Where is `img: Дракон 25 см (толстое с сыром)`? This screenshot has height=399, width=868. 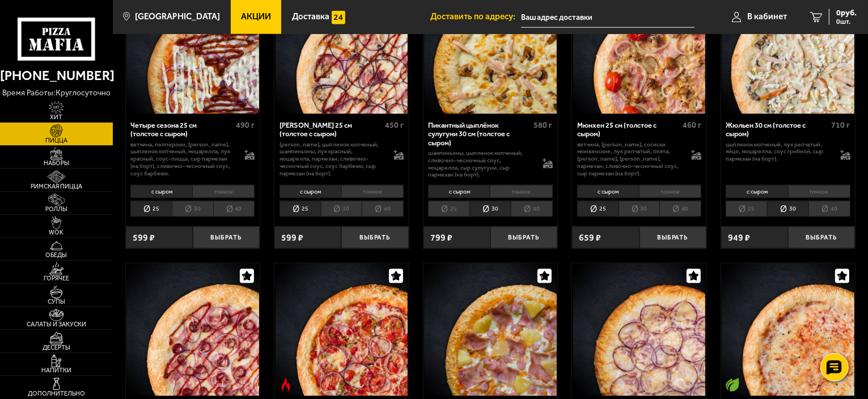 img: Дракон 25 см (толстое с сыром) is located at coordinates (342, 329).